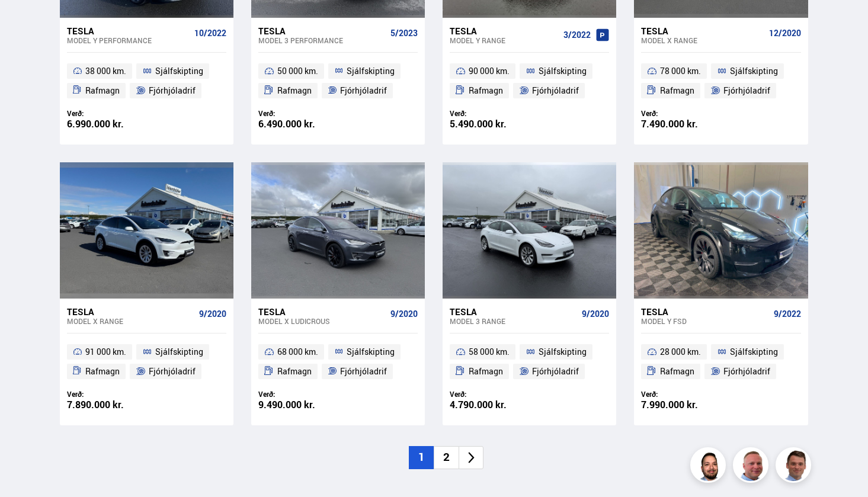  What do you see at coordinates (710, 467) in the screenshot?
I see `img: nhp88E3Fdnt1Opn2.png` at bounding box center [710, 467].